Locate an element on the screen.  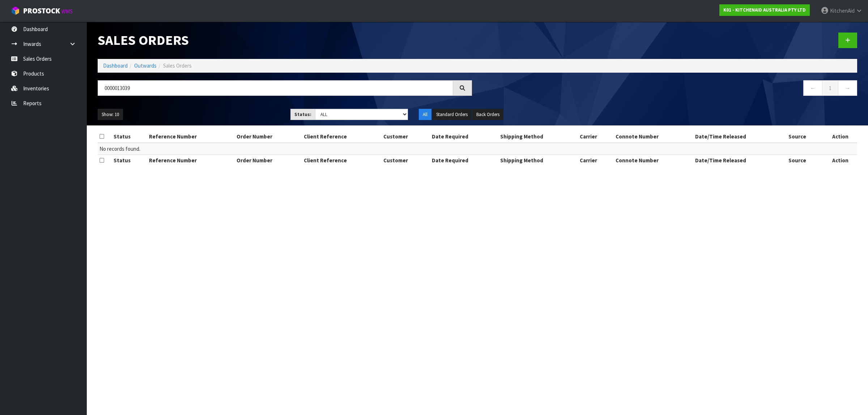
button: Show: 10 is located at coordinates (110, 115).